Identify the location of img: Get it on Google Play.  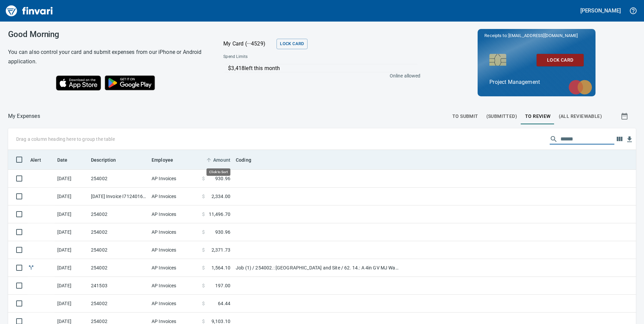
(130, 83).